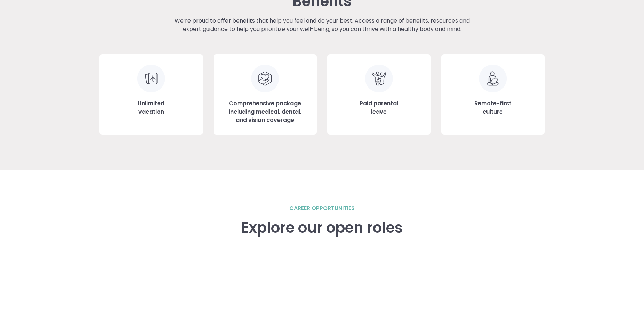 The height and width of the screenshot is (322, 644). Describe the element at coordinates (379, 108) in the screenshot. I see `h3: Paid parental leave` at that location.